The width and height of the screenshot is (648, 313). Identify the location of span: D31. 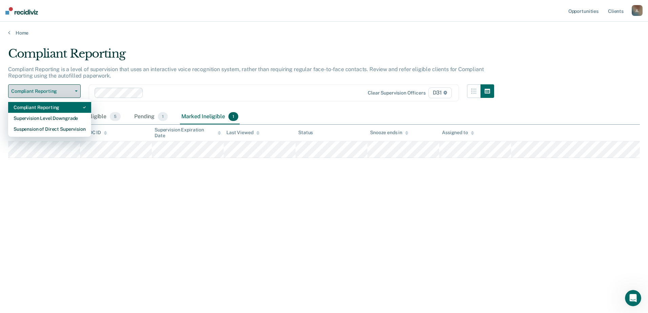
(440, 93).